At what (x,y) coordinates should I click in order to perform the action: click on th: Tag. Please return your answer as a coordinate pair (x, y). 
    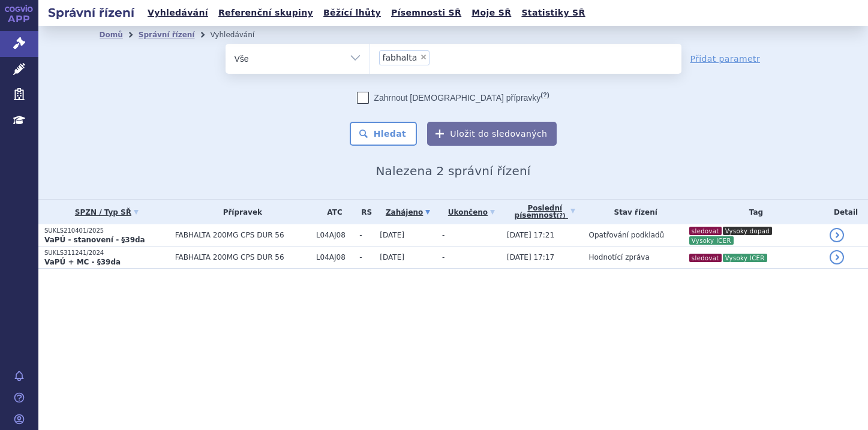
    Looking at the image, I should click on (752, 212).